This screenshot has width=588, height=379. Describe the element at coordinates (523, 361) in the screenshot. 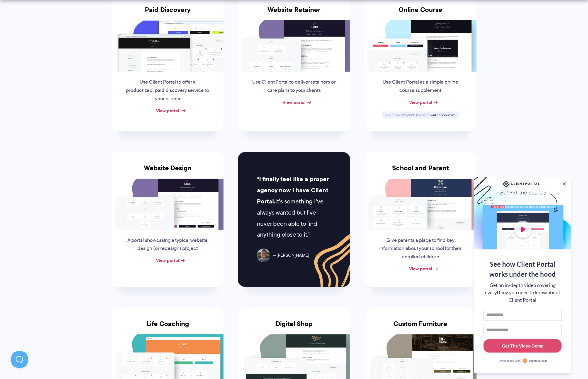

I see `a: Personalized withRightMessage` at that location.